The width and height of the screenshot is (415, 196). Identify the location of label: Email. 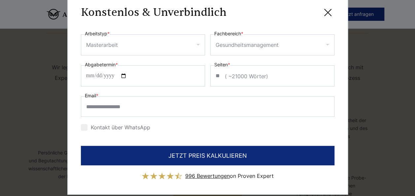
(91, 96).